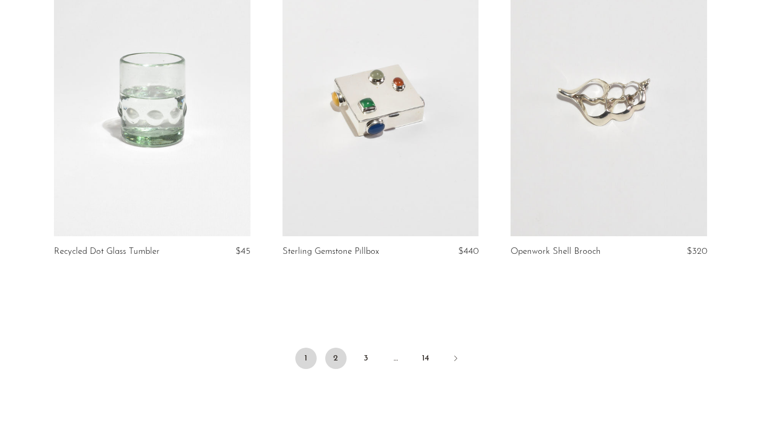 This screenshot has height=433, width=761. Describe the element at coordinates (243, 251) in the screenshot. I see `span: $45` at that location.